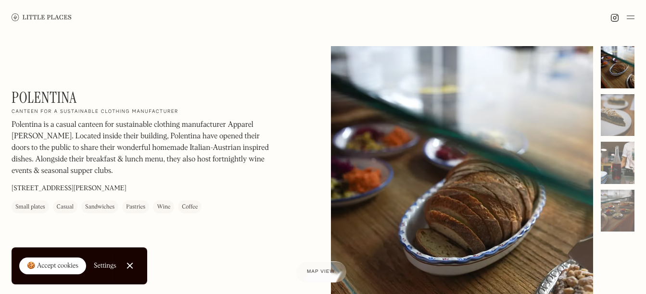 The width and height of the screenshot is (646, 294). What do you see at coordinates (105, 266) in the screenshot?
I see `a: Settings` at bounding box center [105, 266].